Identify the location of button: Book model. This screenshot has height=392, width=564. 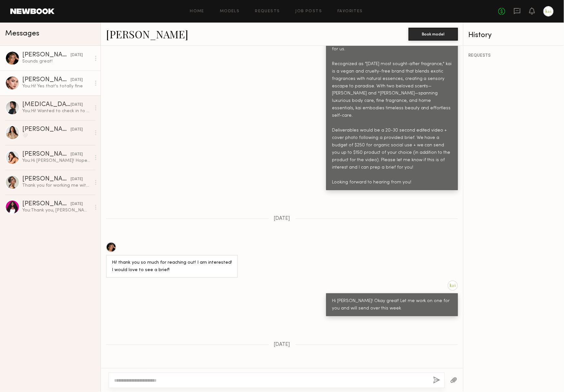
(433, 34).